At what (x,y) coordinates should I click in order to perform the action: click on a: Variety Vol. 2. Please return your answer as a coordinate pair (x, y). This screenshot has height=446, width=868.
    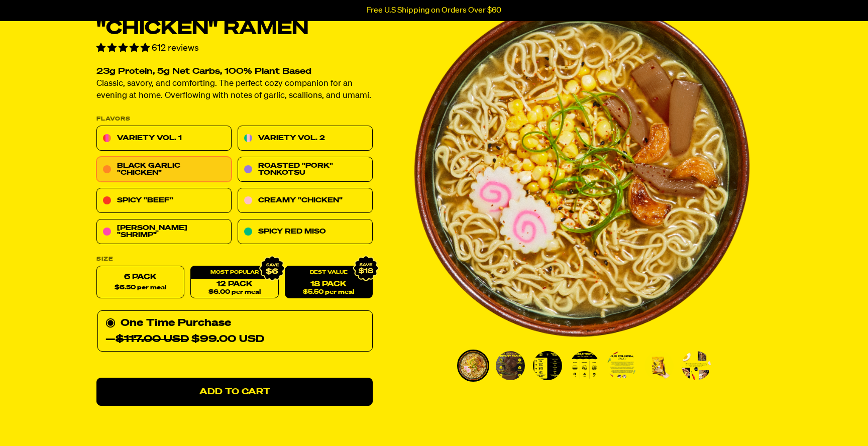
    Looking at the image, I should click on (305, 139).